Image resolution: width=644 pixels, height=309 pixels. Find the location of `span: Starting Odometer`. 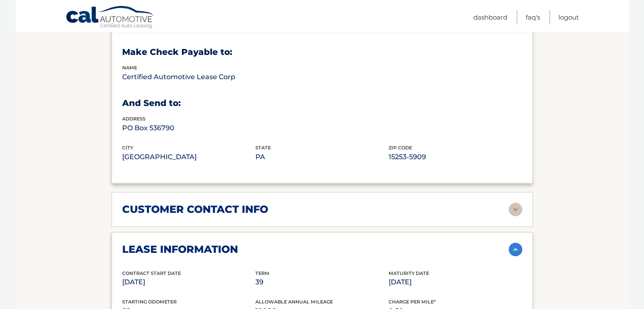

span: Starting Odometer is located at coordinates (150, 302).